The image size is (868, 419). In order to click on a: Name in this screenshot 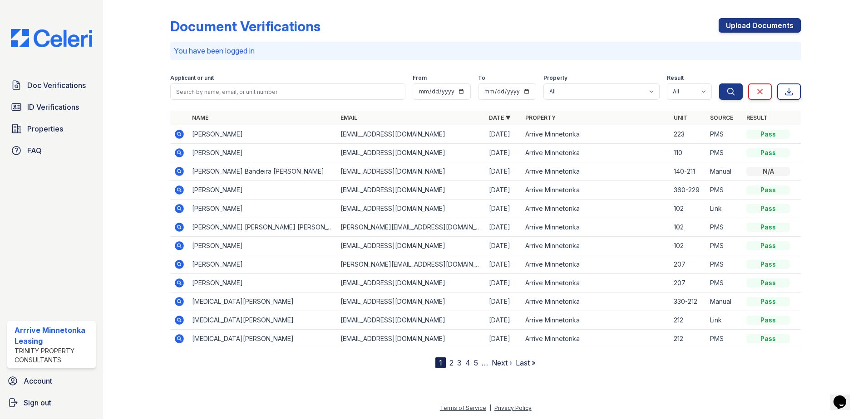, I will do `click(200, 117)`.